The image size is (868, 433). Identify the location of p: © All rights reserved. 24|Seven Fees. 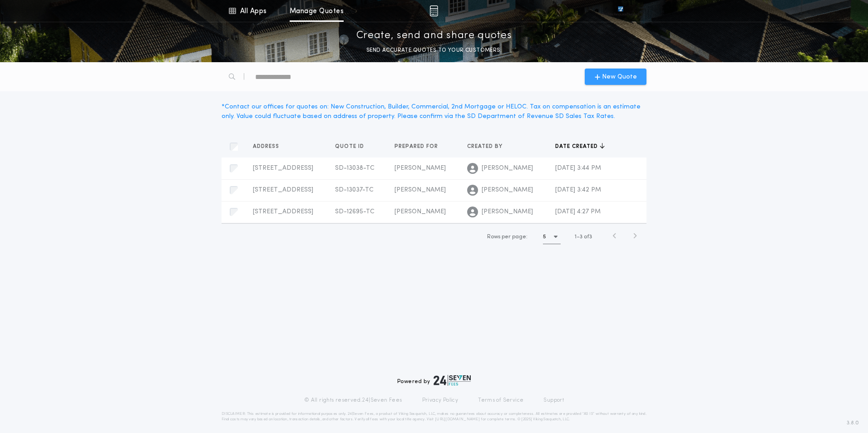
(353, 400).